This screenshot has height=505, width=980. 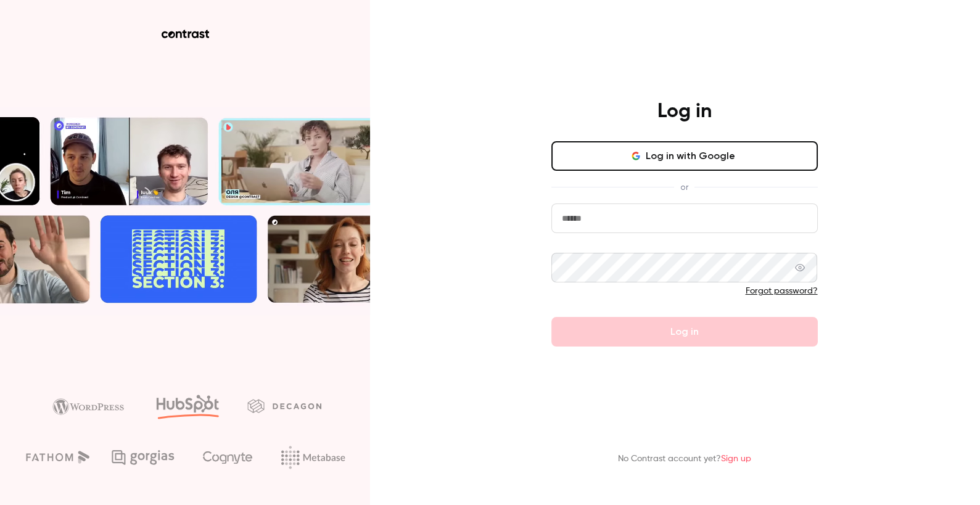 What do you see at coordinates (782, 291) in the screenshot?
I see `a: Forgot password?` at bounding box center [782, 291].